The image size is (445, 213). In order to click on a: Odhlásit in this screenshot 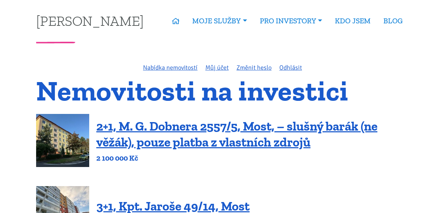, I will do `click(291, 68)`.